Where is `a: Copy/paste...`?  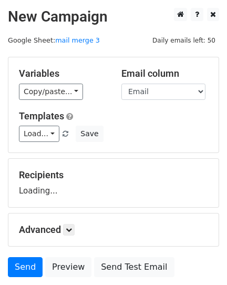
a: Copy/paste... is located at coordinates (51, 91).